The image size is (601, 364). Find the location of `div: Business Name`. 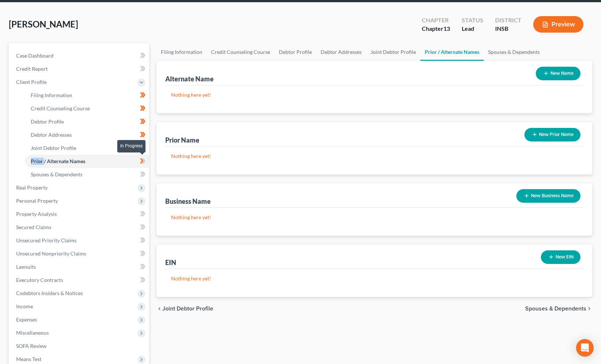

div: Business Name is located at coordinates (188, 201).